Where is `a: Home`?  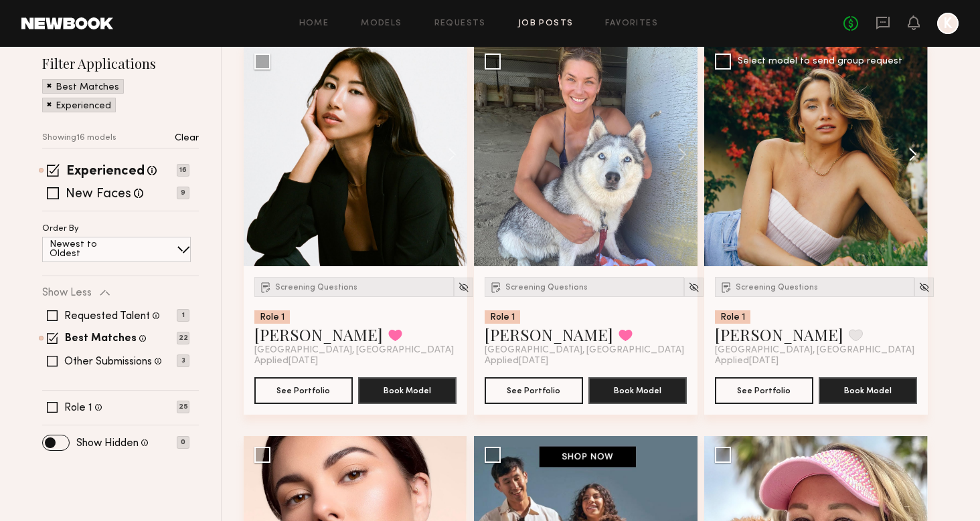
a: Home is located at coordinates (314, 23).